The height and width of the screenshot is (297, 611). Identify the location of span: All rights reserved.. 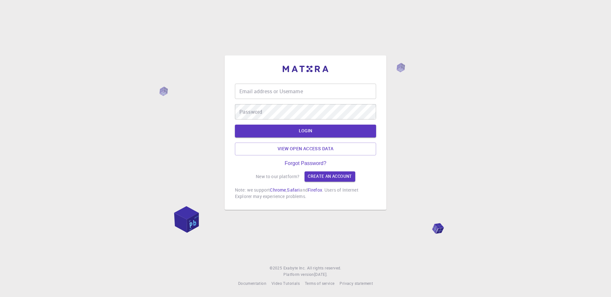
(324, 269).